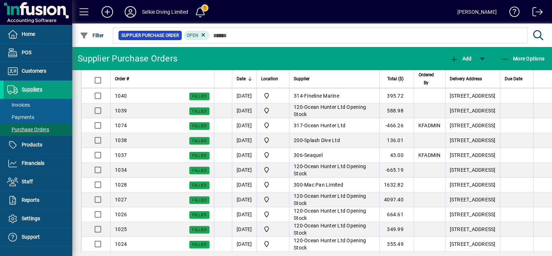 This screenshot has height=256, width=552. Describe the element at coordinates (298, 96) in the screenshot. I see `span: 314` at that location.